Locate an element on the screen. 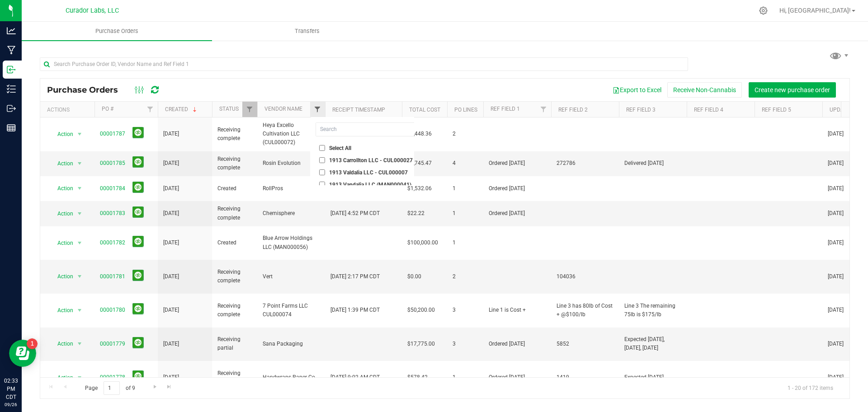  a: 00001778 is located at coordinates (113, 377).